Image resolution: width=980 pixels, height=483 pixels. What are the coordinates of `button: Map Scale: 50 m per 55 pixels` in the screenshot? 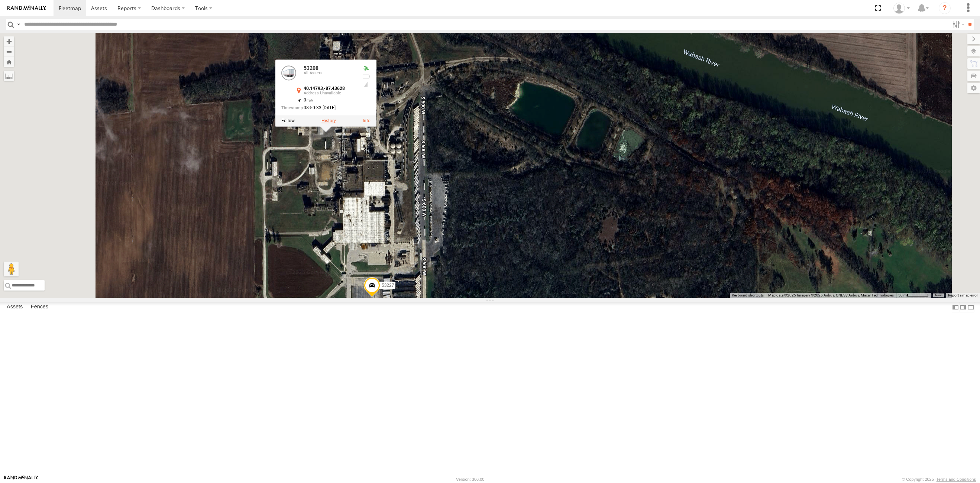 It's located at (914, 296).